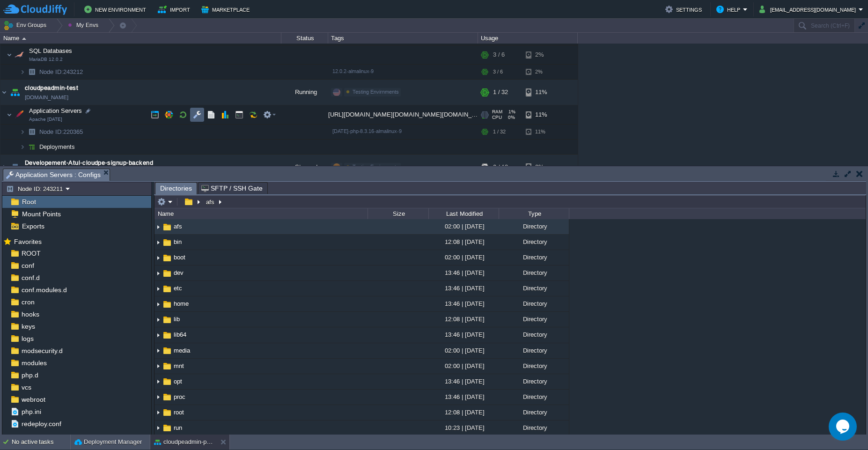  Describe the element at coordinates (501, 167) in the screenshot. I see `div: 0 / 18` at that location.